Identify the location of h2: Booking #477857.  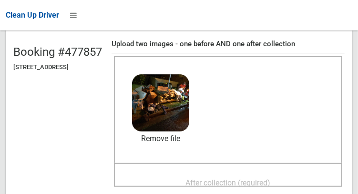
(58, 52).